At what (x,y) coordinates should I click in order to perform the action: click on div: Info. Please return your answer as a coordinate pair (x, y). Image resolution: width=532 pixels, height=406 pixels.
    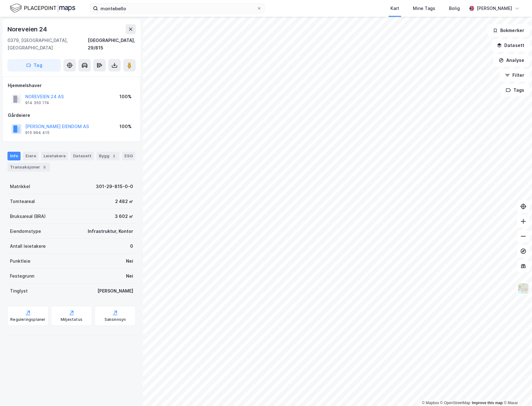
    Looking at the image, I should click on (14, 156).